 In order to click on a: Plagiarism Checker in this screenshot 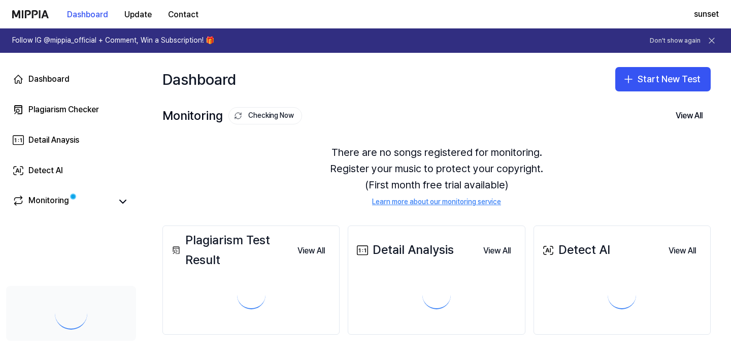, I will do `click(71, 110)`.